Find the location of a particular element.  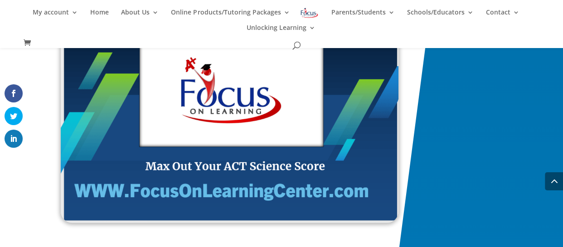

a: Online Products/Tutoring Packages is located at coordinates (230, 17).